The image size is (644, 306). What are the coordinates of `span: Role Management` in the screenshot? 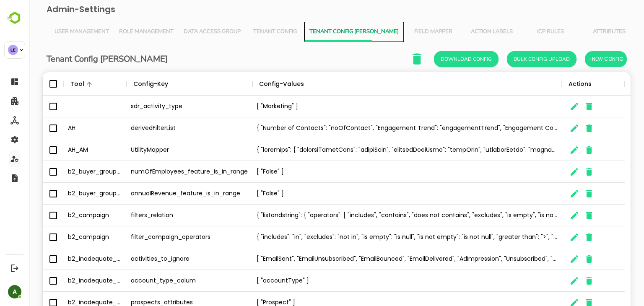 It's located at (117, 32).